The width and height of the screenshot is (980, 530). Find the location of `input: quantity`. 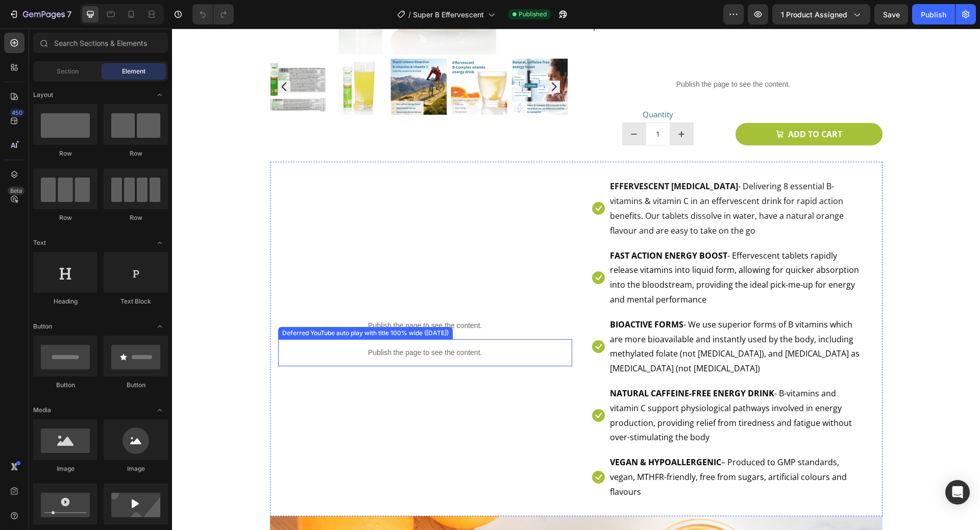

input: quantity is located at coordinates (486, 105).